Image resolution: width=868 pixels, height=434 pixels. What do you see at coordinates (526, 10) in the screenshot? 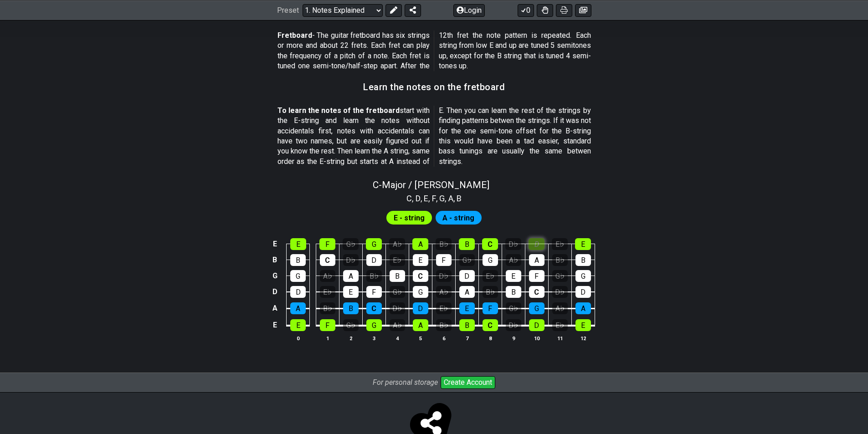
I see `button: 0` at bounding box center [526, 10].